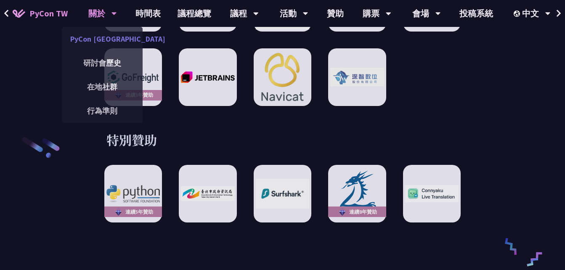  What do you see at coordinates (357, 194) in the screenshot?
I see `img: 天瓏資訊圖書` at bounding box center [357, 194].